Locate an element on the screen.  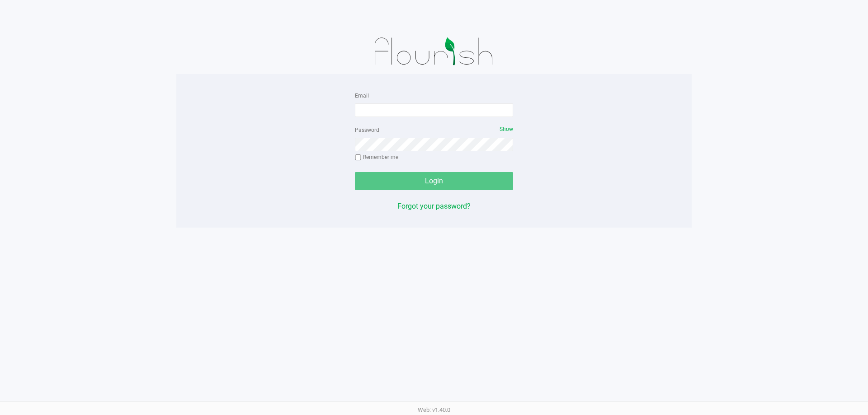
label: Email is located at coordinates (362, 96).